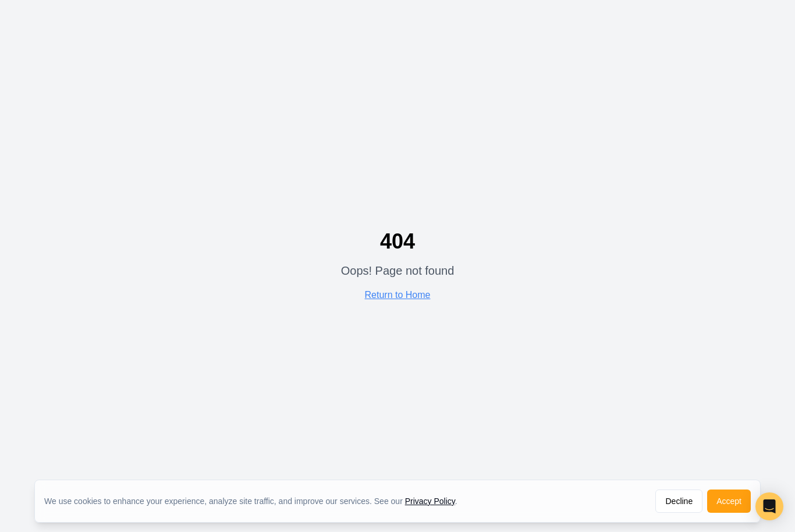 The width and height of the screenshot is (795, 532). What do you see at coordinates (255, 501) in the screenshot?
I see `div: We use cookies to enhance your experience, analyze site traffic, and improve our services. See our .` at bounding box center [255, 501].